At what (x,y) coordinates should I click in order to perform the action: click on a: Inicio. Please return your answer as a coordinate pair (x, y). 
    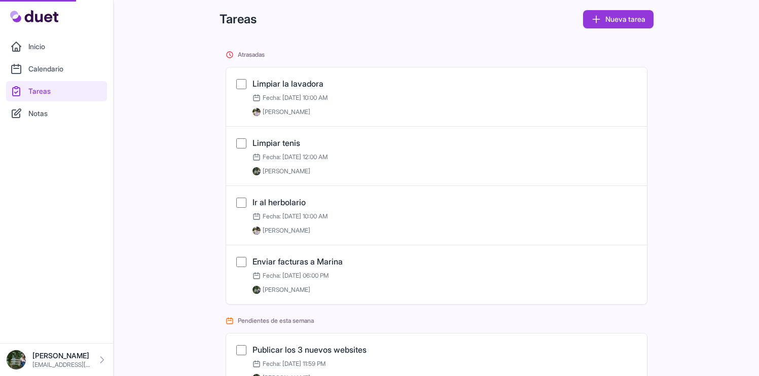
    Looking at the image, I should click on (56, 47).